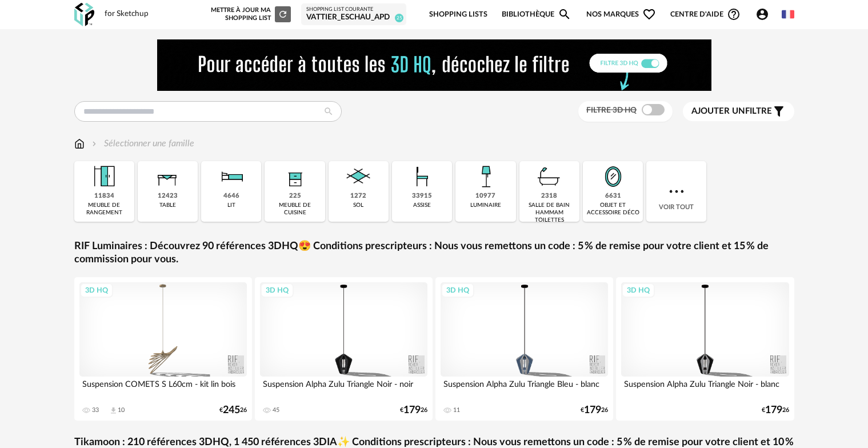 Image resolution: width=868 pixels, height=448 pixels. I want to click on div: assise, so click(421, 205).